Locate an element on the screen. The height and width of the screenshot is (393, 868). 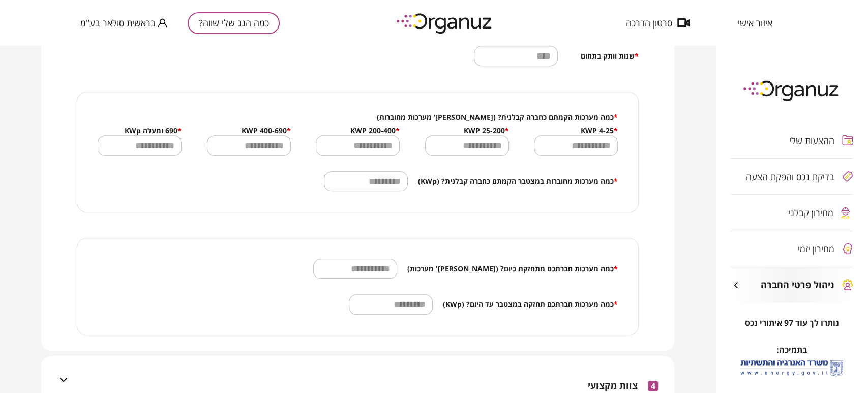
button: בדיקת נכס והפקת הצעה is located at coordinates (792, 176).